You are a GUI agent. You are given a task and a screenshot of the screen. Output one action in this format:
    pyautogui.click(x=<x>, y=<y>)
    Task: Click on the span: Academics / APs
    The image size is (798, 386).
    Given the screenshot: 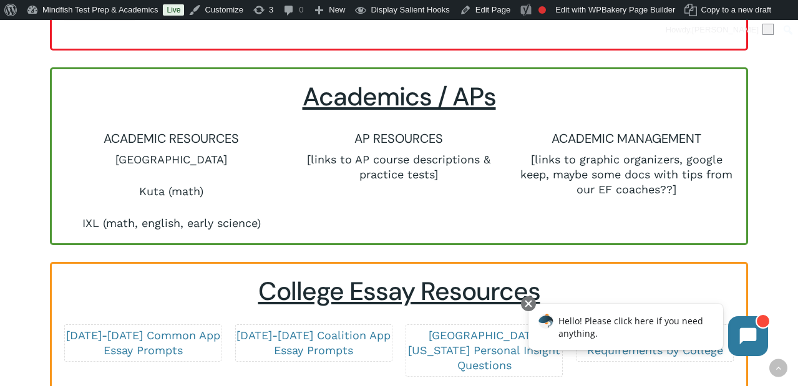 What is the action you would take?
    pyautogui.click(x=399, y=97)
    